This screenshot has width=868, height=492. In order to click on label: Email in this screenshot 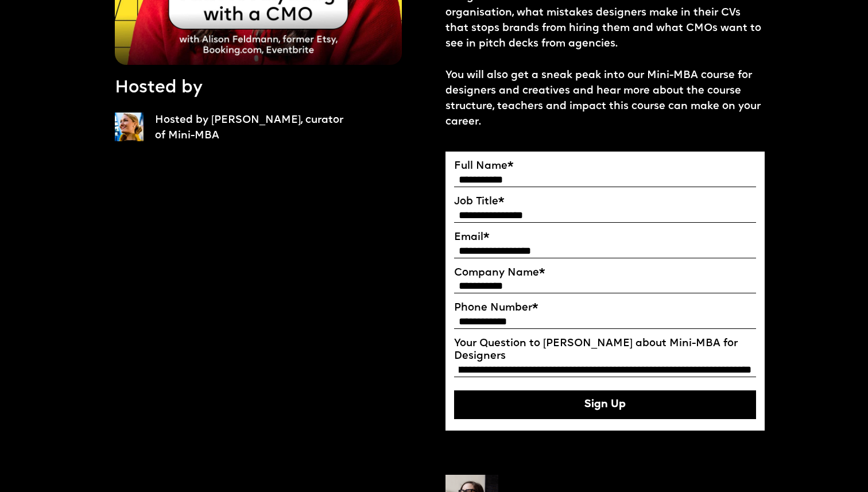, I will do `click(605, 237)`.